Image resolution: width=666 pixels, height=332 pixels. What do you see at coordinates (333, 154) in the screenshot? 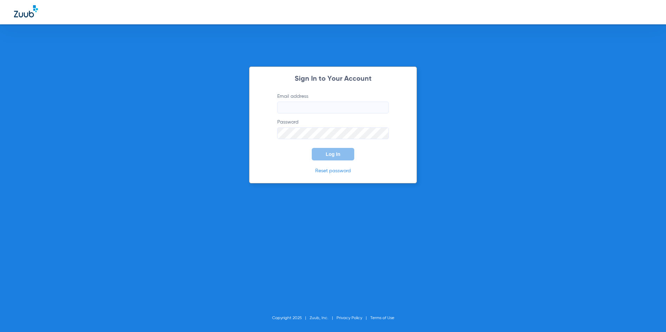
I see `button: Log In` at bounding box center [333, 154].